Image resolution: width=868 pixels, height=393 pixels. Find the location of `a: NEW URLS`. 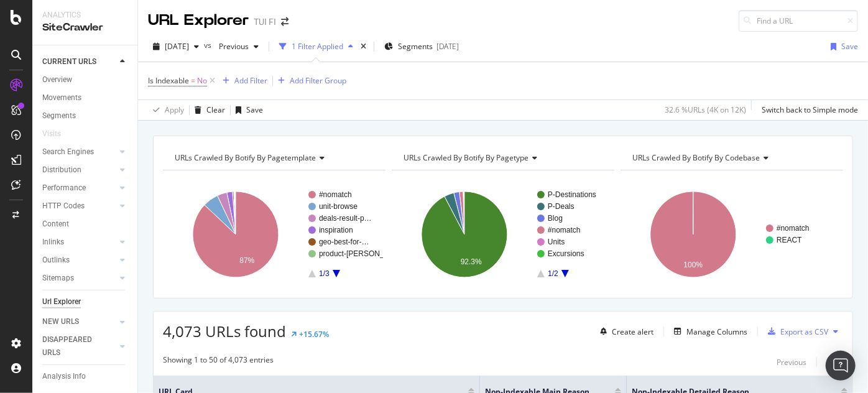

a: NEW URLS is located at coordinates (79, 321).